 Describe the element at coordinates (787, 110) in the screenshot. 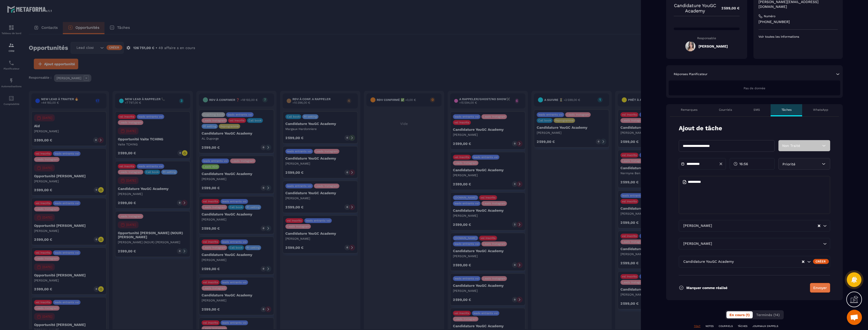

I see `p: Tâches` at that location.